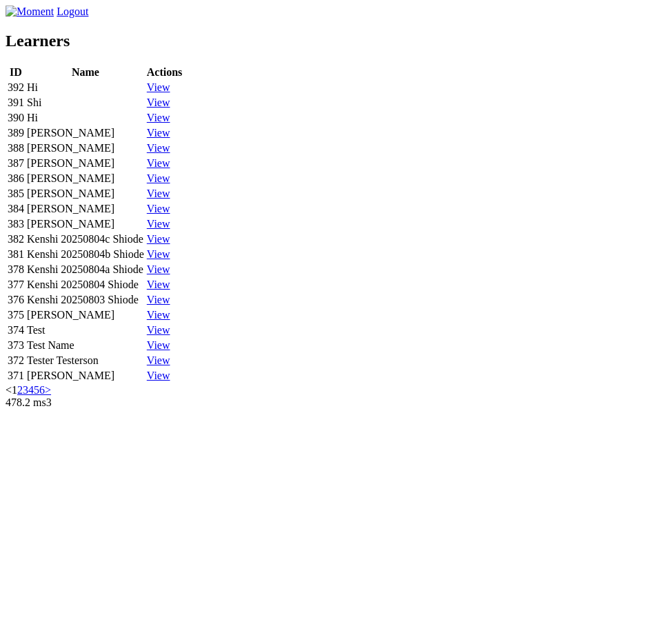  What do you see at coordinates (85, 300) in the screenshot?
I see `div: Kenshi 20250803 Shiode` at bounding box center [85, 300].